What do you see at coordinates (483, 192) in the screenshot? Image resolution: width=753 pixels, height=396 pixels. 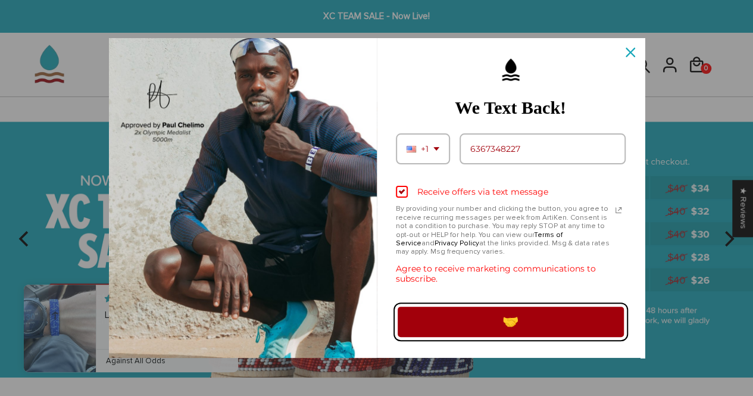 I see `div: Receive offers via text message` at bounding box center [483, 192].